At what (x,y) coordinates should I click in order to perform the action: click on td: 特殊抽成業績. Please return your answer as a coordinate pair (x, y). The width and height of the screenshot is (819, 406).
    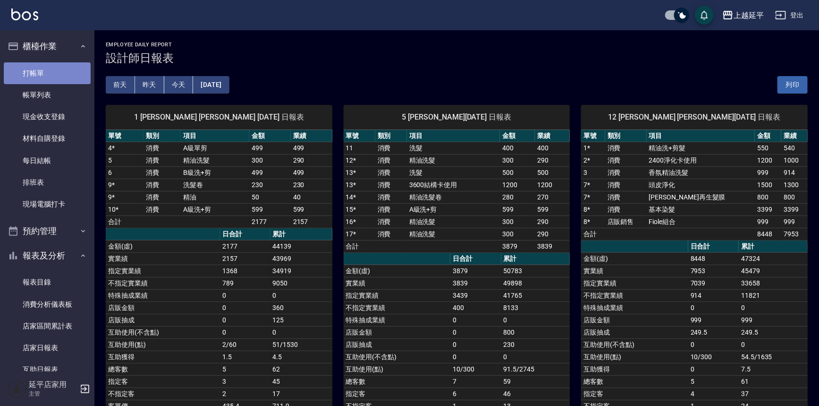
    Looking at the image, I should click on (635, 307).